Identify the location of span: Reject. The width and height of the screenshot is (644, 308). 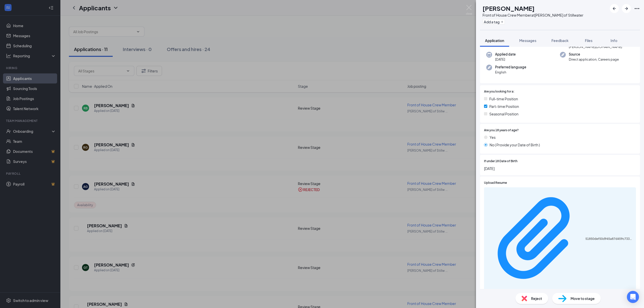
(536, 299).